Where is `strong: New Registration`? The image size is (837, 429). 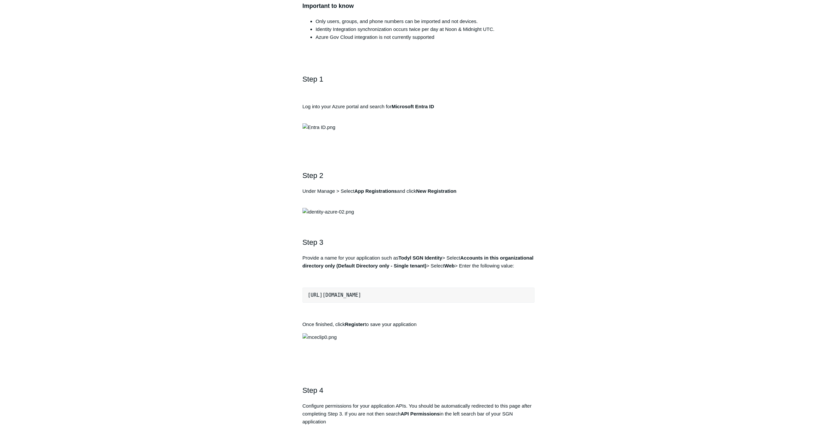 strong: New Registration is located at coordinates (436, 191).